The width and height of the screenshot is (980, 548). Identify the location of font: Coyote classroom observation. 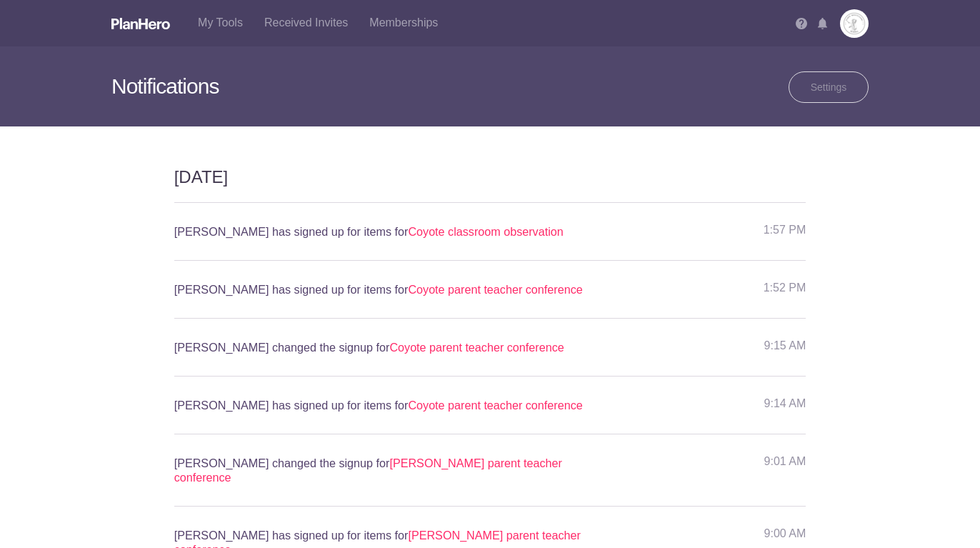
(485, 232).